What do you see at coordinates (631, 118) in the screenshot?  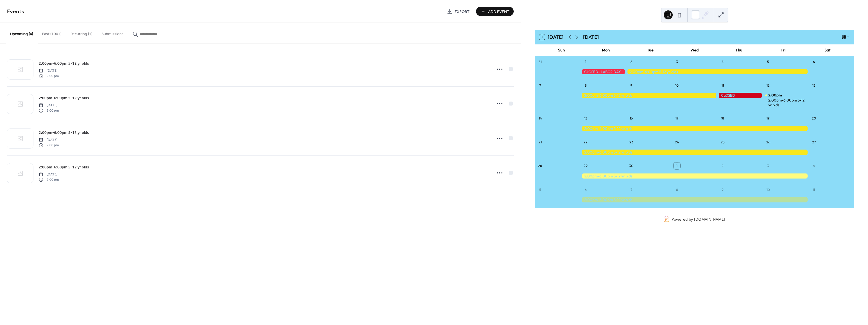 I see `div: 16` at bounding box center [631, 118].